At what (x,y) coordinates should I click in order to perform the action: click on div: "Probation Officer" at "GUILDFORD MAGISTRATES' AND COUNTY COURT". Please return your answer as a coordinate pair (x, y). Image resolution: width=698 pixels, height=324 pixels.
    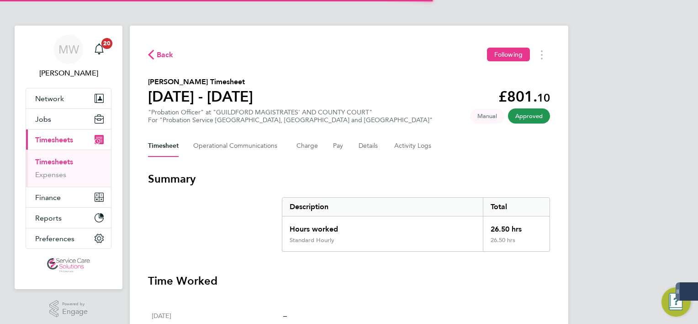
    Looking at the image, I should click on (290, 116).